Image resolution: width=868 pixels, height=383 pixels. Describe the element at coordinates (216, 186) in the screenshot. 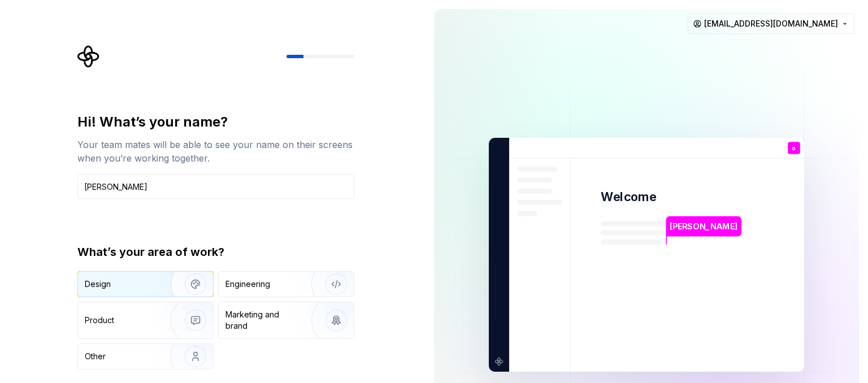

I see `input: Han Solo` at that location.